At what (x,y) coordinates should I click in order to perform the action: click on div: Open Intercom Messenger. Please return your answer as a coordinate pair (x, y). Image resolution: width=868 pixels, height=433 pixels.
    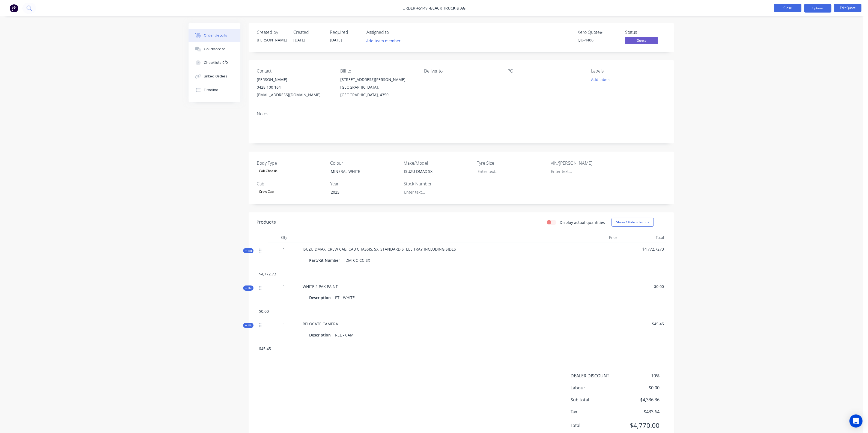
    Looking at the image, I should click on (856, 421).